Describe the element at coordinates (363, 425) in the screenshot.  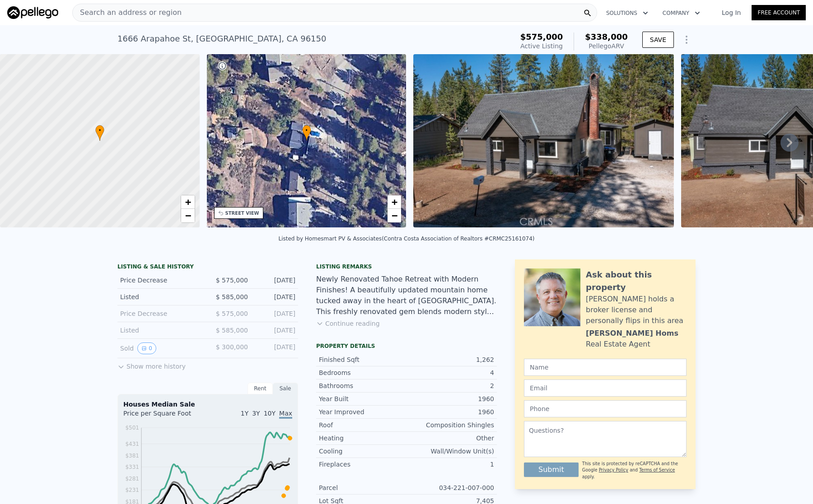
I see `div: Roof` at that location.